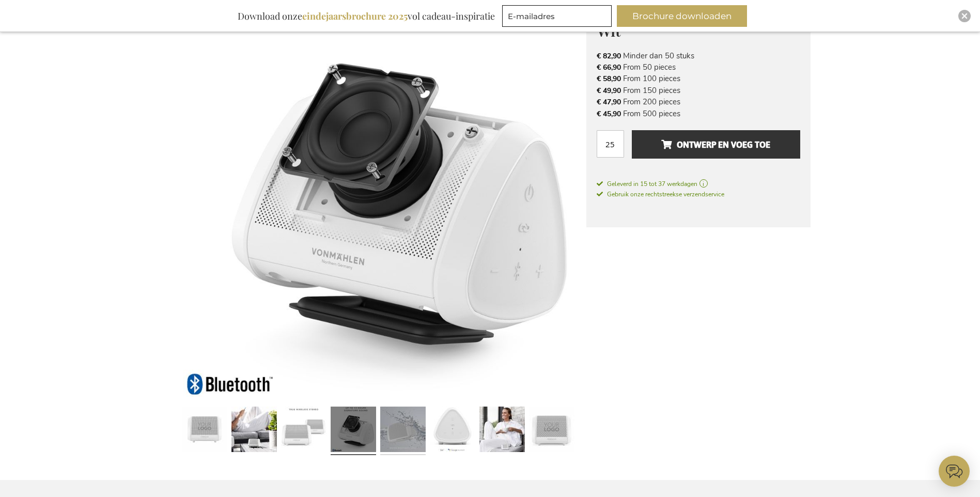 The image size is (980, 497). What do you see at coordinates (608, 56) in the screenshot?
I see `span: € 82,90` at bounding box center [608, 56].